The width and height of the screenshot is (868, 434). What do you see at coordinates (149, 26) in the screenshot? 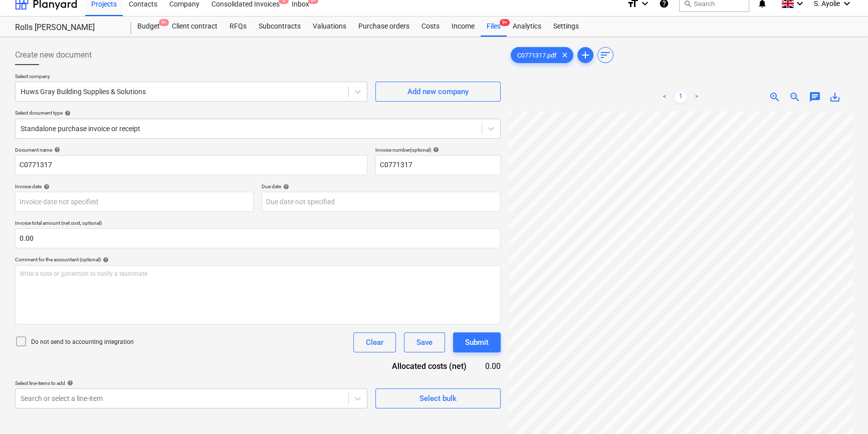
I see `div: Budget` at bounding box center [149, 26].